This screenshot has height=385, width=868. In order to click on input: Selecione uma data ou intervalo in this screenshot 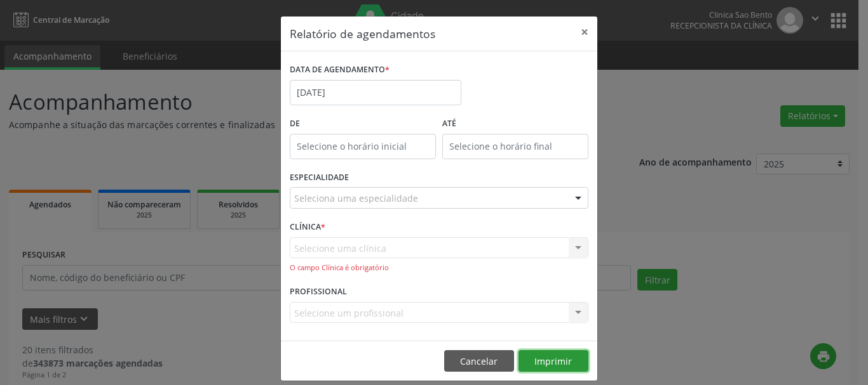, I will do `click(376, 93)`.